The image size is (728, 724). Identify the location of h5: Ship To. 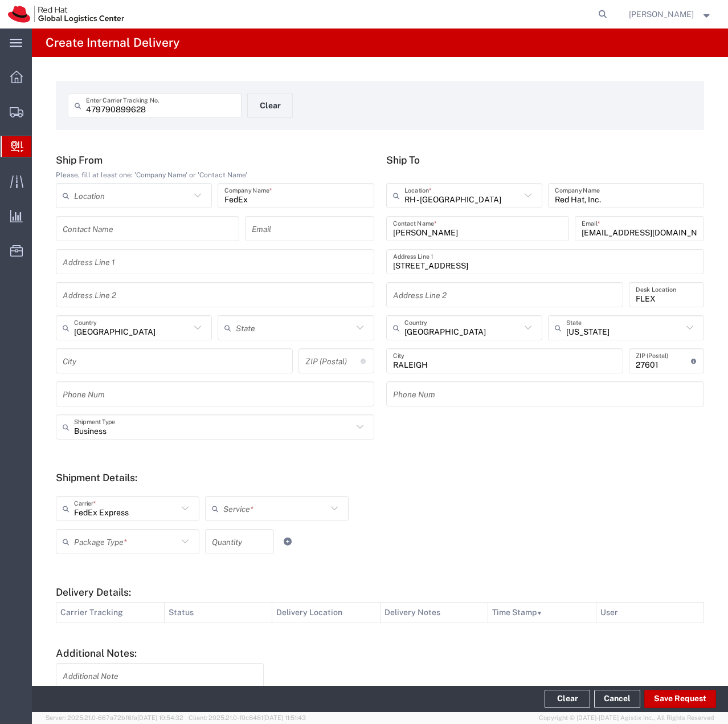
(546, 159).